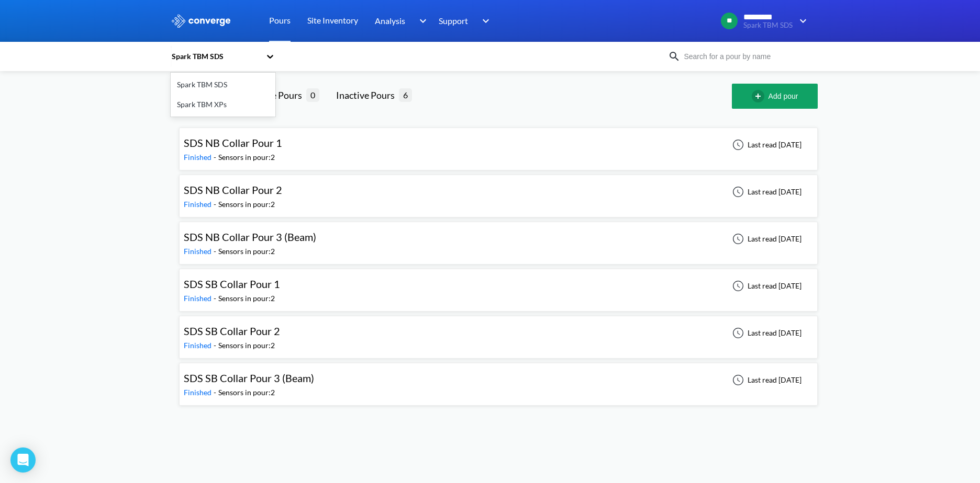  What do you see at coordinates (312, 94) in the screenshot?
I see `span: 0` at bounding box center [312, 94].